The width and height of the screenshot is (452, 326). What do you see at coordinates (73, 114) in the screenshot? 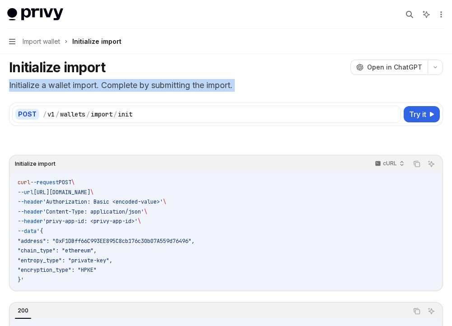
I see `div: wallets` at bounding box center [73, 114].